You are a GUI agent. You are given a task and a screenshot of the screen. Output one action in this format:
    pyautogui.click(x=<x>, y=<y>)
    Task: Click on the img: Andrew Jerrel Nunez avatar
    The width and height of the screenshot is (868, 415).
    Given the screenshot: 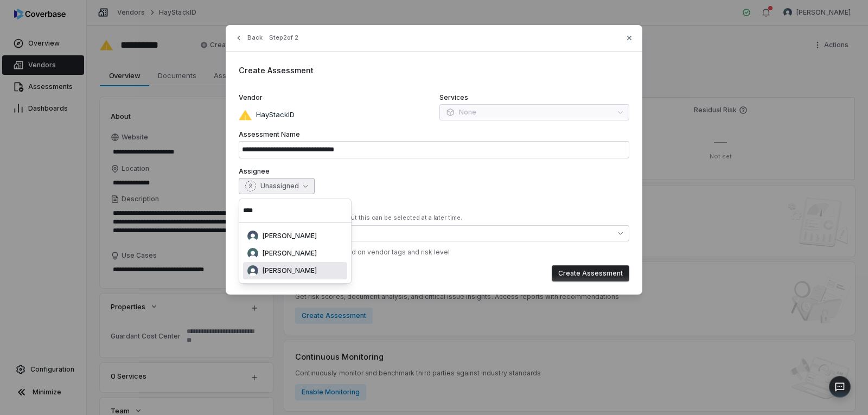 What is the action you would take?
    pyautogui.click(x=253, y=253)
    